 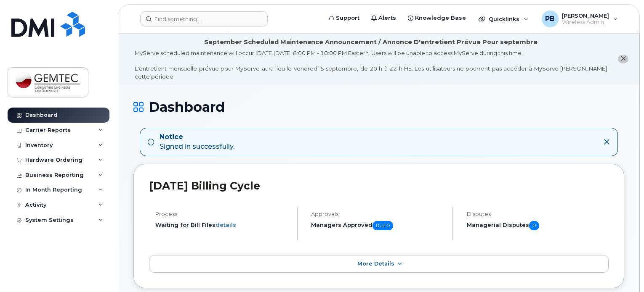 What do you see at coordinates (382, 226) in the screenshot?
I see `span: 0 of 0` at bounding box center [382, 226].